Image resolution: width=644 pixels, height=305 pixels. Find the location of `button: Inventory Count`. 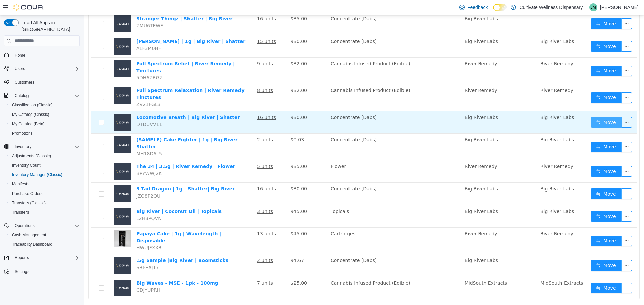

button: Inventory Count is located at coordinates (45, 166).